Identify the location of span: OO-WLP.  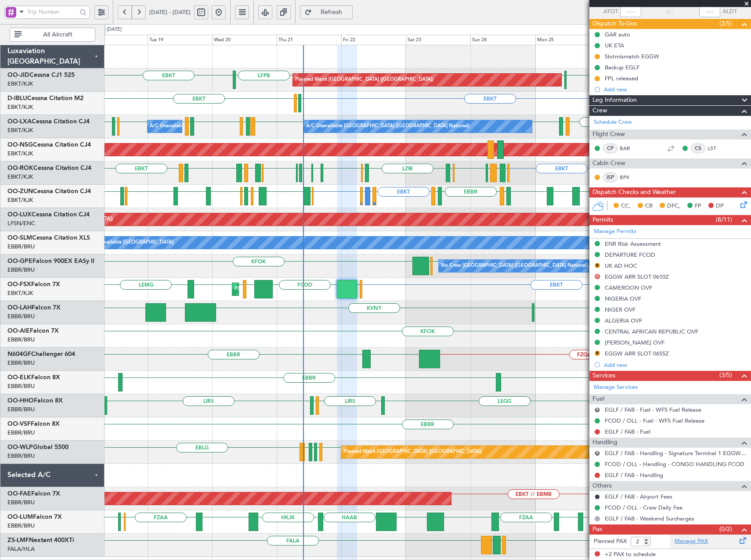
(20, 447).